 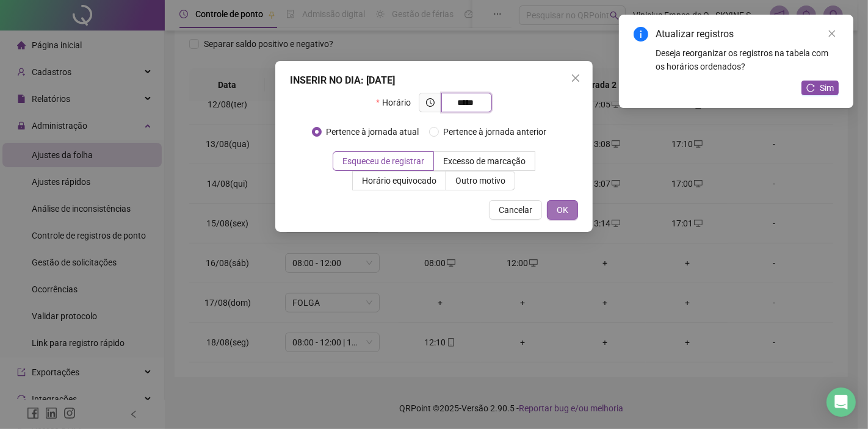 I want to click on div: Atualizar registros, so click(x=747, y=34).